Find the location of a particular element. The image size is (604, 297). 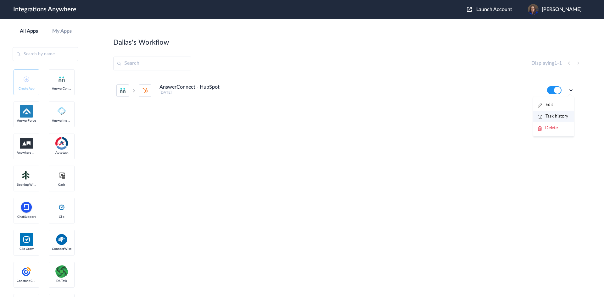

span: Anywhere Works is located at coordinates (26, 153).